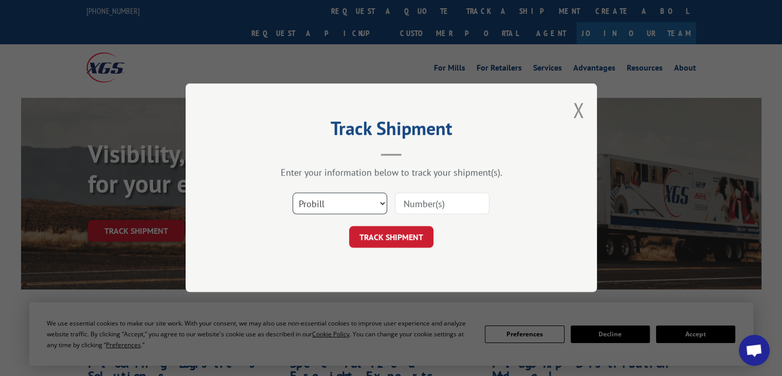 The image size is (782, 376). I want to click on h2: Track Shipment, so click(391, 131).